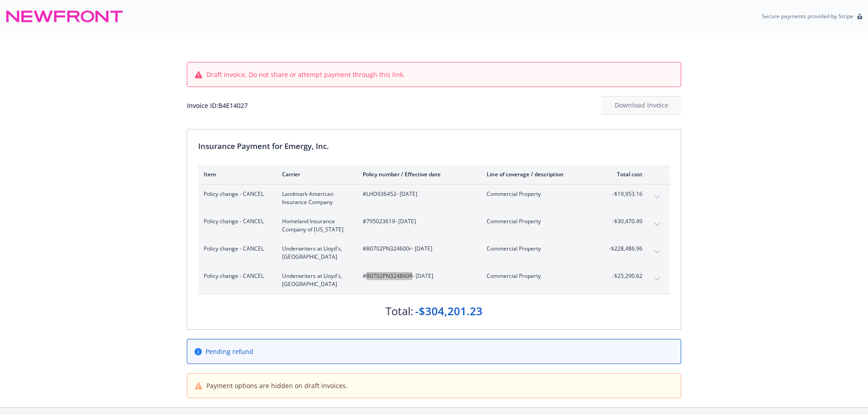  Describe the element at coordinates (449, 311) in the screenshot. I see `div: -$304,201.23` at that location.